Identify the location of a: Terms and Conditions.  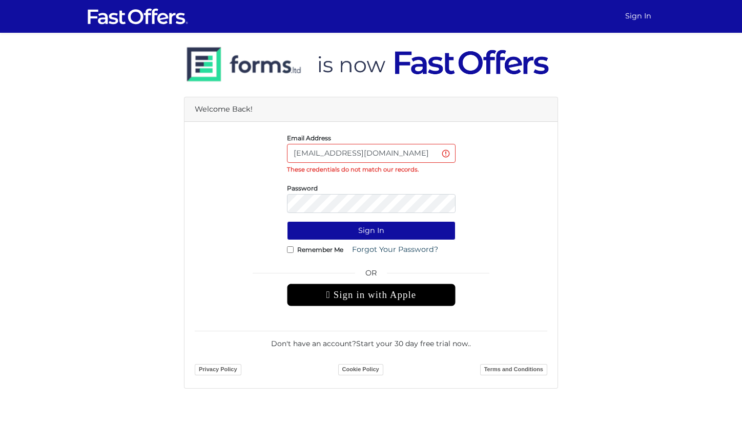
(513, 370).